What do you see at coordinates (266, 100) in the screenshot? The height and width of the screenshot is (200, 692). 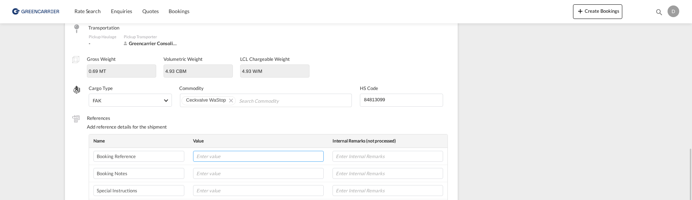 I see `md-chips-wrap: Chips container. Use arrow keys to select chips.` at bounding box center [266, 100].